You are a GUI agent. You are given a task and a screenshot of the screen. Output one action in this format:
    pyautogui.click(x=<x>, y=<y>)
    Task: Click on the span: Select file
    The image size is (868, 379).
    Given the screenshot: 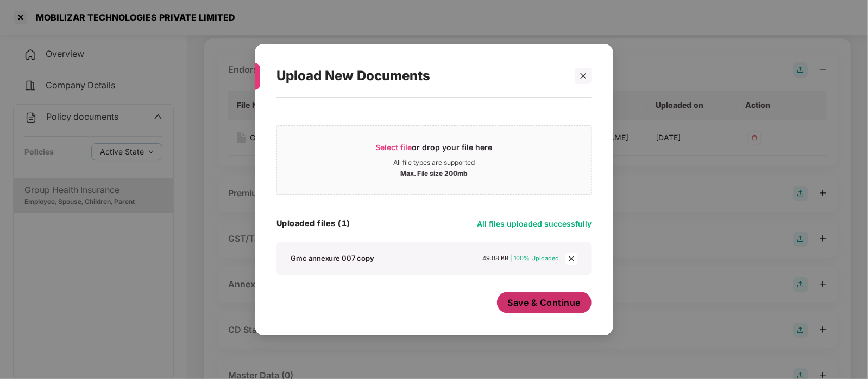 What is the action you would take?
    pyautogui.click(x=394, y=147)
    